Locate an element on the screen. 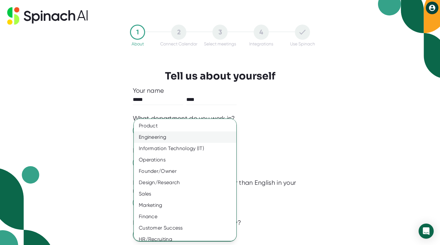  div: Engineering is located at coordinates (185, 137).